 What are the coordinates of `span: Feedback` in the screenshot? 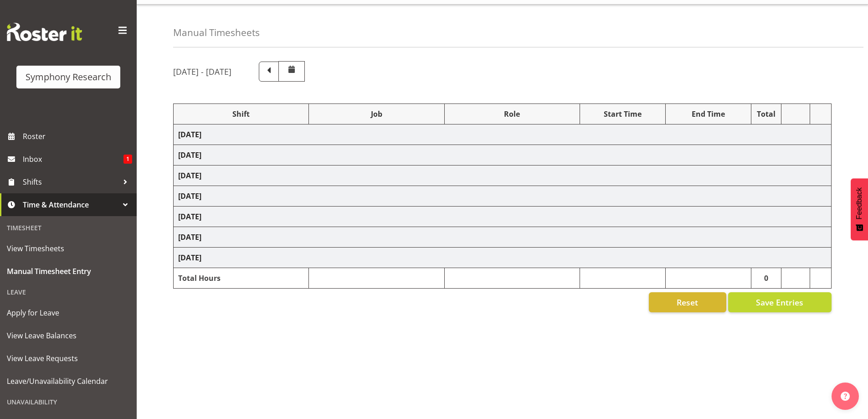 It's located at (859, 203).